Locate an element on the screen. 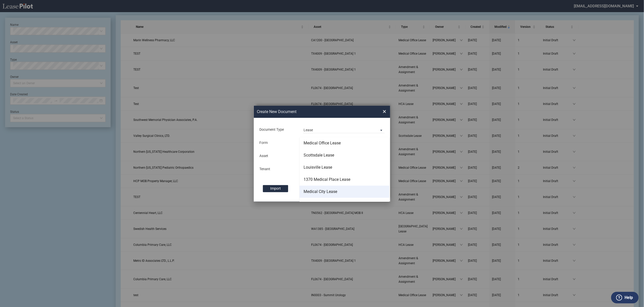  div: Louisville Lease is located at coordinates (318, 168).